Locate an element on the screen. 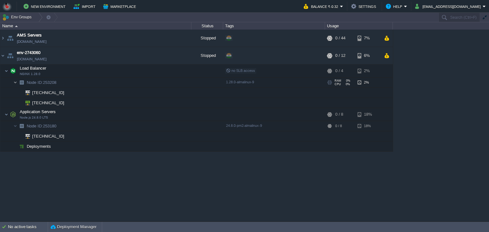 Image resolution: width=489 pixels, height=232 pixels. span: 1.28.0-almalinux-9 is located at coordinates (240, 82).